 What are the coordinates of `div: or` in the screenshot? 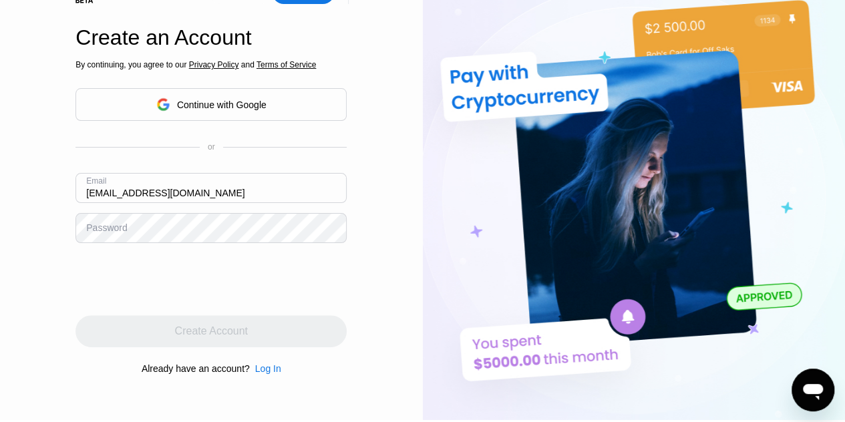 It's located at (211, 147).